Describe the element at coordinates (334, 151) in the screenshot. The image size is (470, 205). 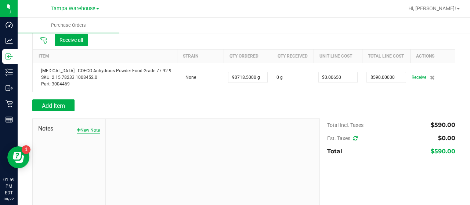
I see `span: Total` at that location.